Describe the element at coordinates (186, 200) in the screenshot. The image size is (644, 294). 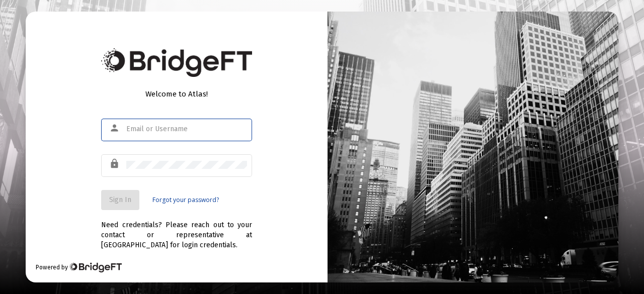
I see `a: Forgot your password?` at that location.